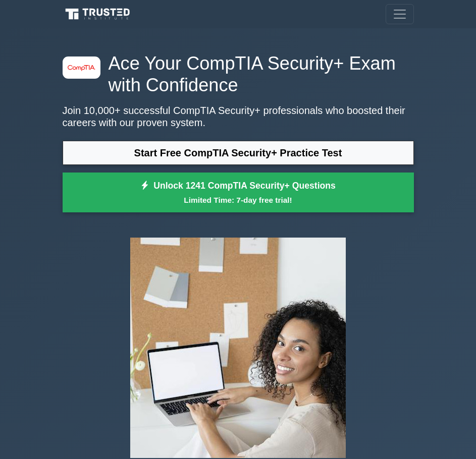  What do you see at coordinates (399, 14) in the screenshot?
I see `button: Toggle navigation` at bounding box center [399, 14].